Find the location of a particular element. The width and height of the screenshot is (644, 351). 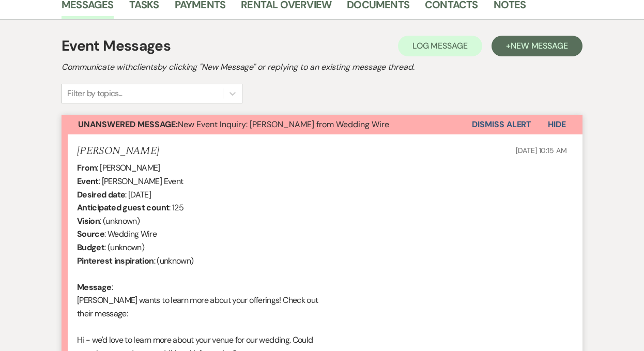

b: Event is located at coordinates (88, 181).